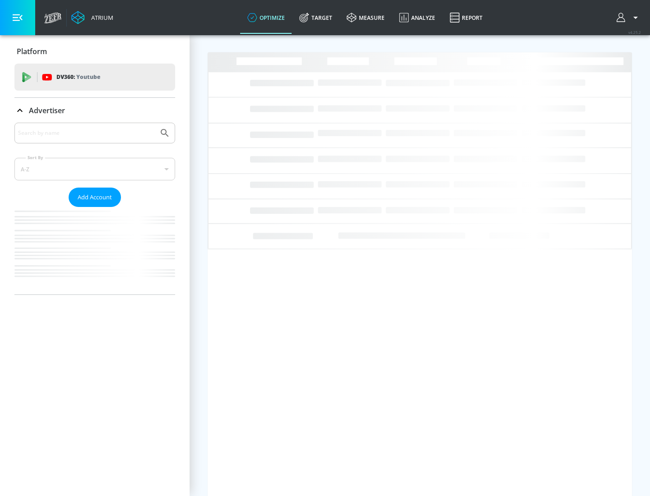 This screenshot has height=496, width=650. I want to click on a: Atrium, so click(92, 18).